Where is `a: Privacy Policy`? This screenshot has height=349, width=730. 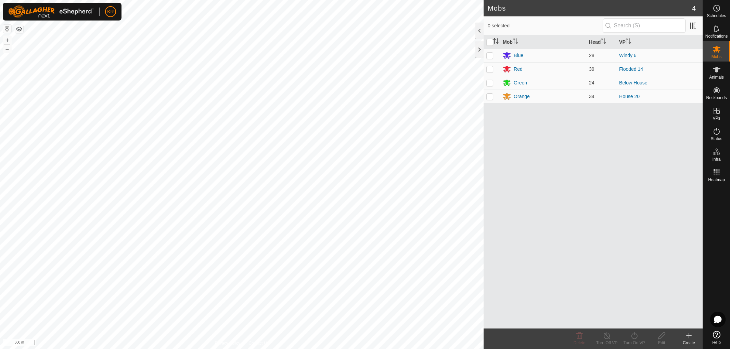
a: Privacy Policy is located at coordinates (227, 343).